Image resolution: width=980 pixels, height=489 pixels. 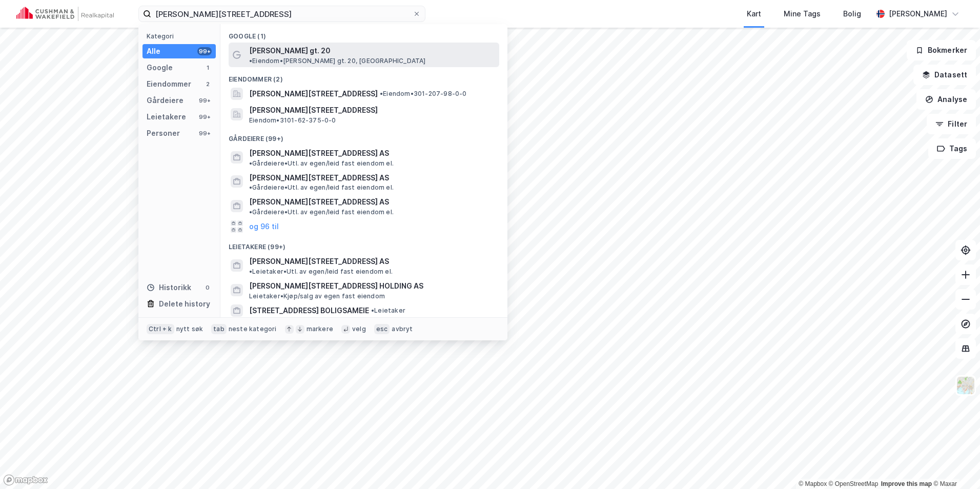 I want to click on div: Leietakere (99+), so click(x=364, y=244).